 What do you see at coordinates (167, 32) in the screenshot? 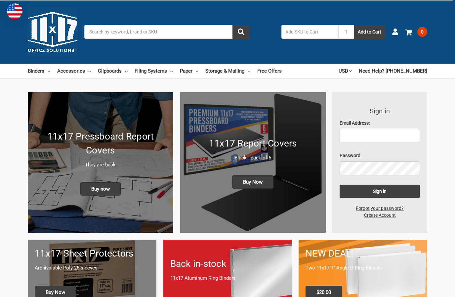
I see `input: Search by keyword, brand or SKU` at bounding box center [167, 32].